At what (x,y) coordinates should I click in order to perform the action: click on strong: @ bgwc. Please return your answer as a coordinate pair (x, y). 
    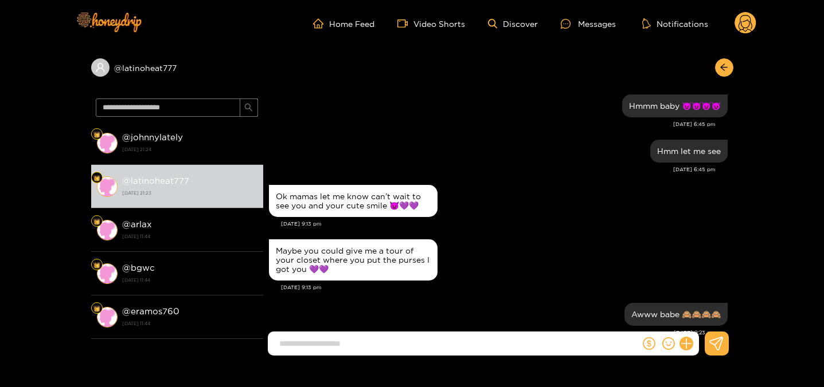
    Looking at the image, I should click on (138, 268).